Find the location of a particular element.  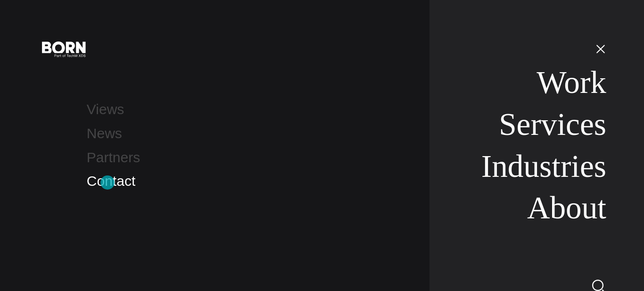

a: Services is located at coordinates (552, 124).